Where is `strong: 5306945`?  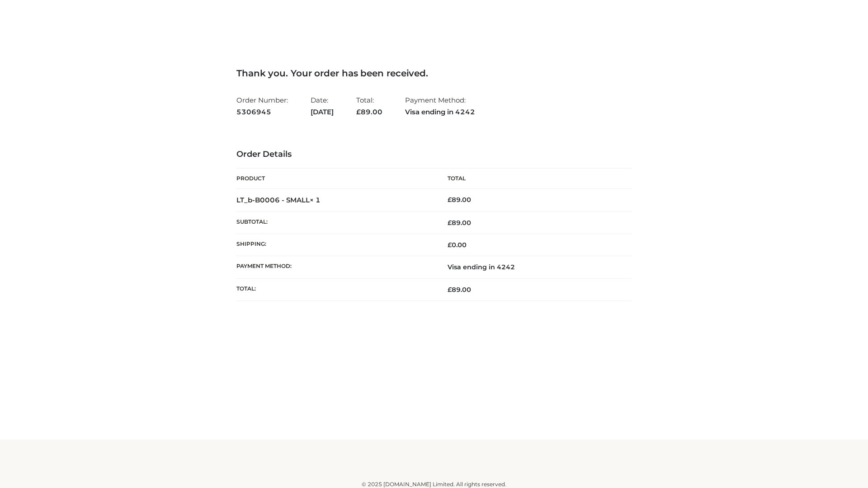
strong: 5306945 is located at coordinates (262, 112).